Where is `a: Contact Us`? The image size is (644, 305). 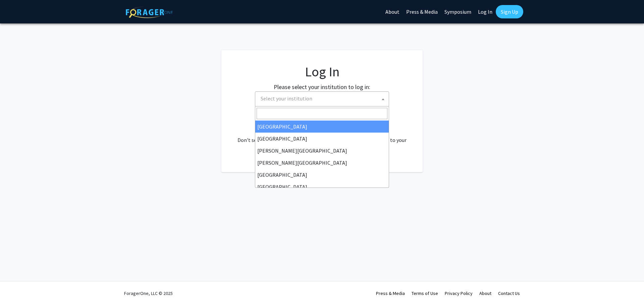 a: Contact Us is located at coordinates (509, 293).